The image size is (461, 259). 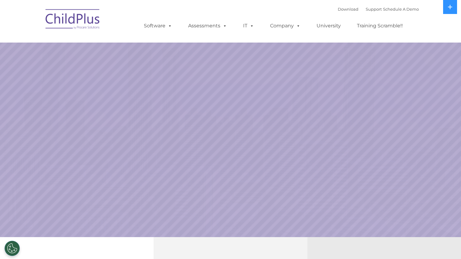 What do you see at coordinates (348, 9) in the screenshot?
I see `a: Download` at bounding box center [348, 9].